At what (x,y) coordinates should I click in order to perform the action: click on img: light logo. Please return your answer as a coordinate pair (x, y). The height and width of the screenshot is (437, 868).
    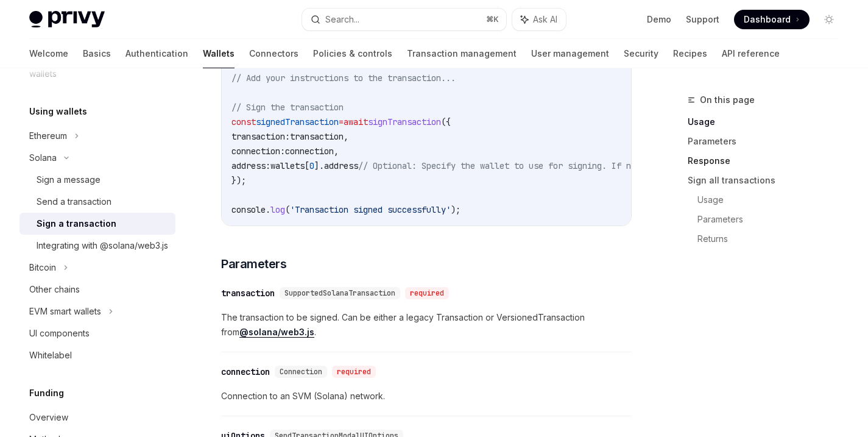
    Looking at the image, I should click on (67, 19).